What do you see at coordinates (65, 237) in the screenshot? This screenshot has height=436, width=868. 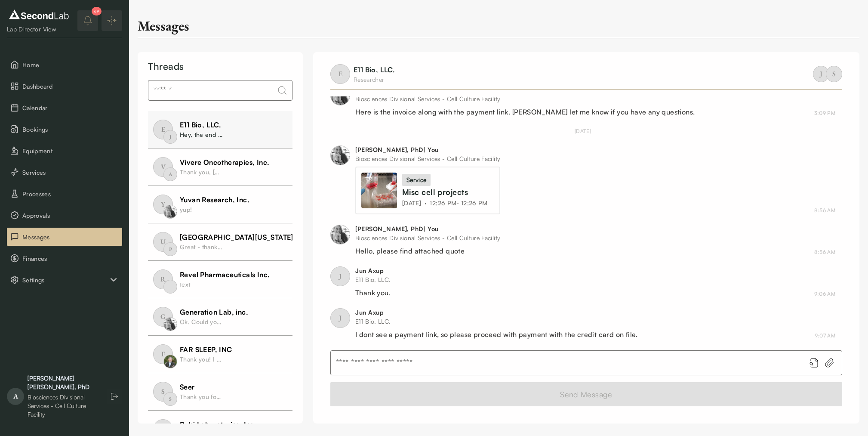 I see `a: Messages` at bounding box center [65, 237].